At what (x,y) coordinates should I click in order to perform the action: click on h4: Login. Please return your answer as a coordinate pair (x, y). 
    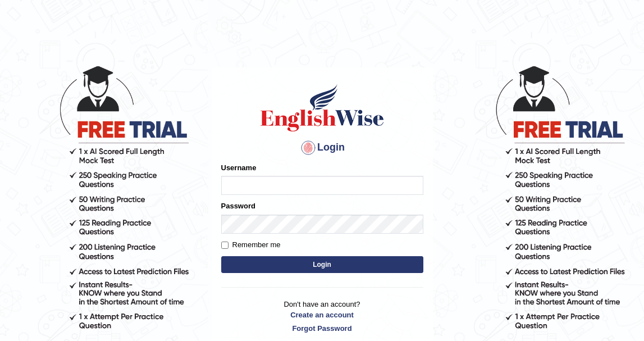
    Looking at the image, I should click on (322, 148).